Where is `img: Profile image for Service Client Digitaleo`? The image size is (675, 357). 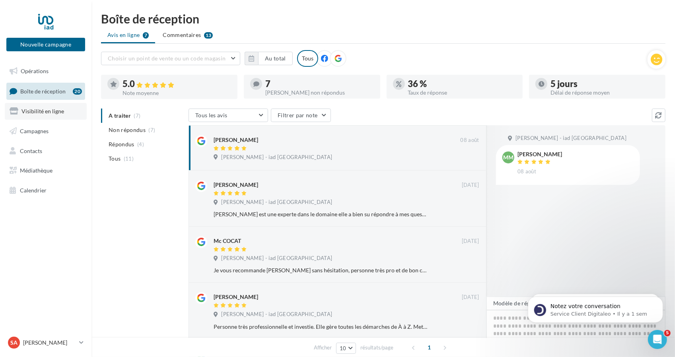 img: Profile image for Service Client Digitaleo is located at coordinates (24, 30).